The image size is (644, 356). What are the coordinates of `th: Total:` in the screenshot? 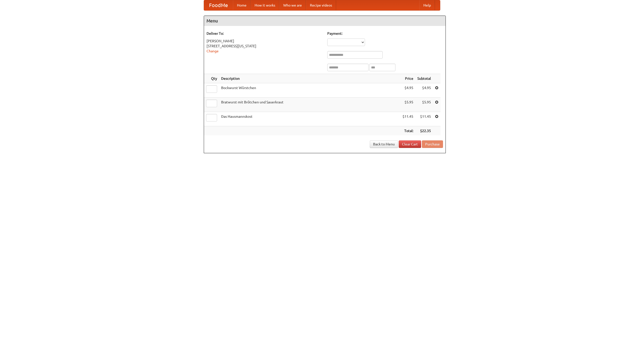 It's located at (408, 131).